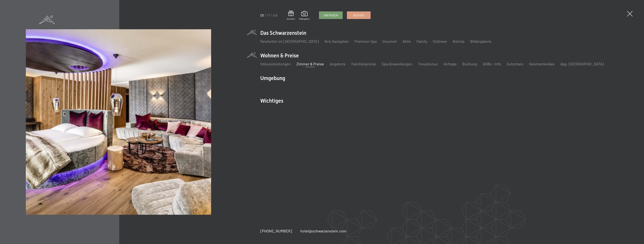  I want to click on a: Premium Spa, so click(365, 41).